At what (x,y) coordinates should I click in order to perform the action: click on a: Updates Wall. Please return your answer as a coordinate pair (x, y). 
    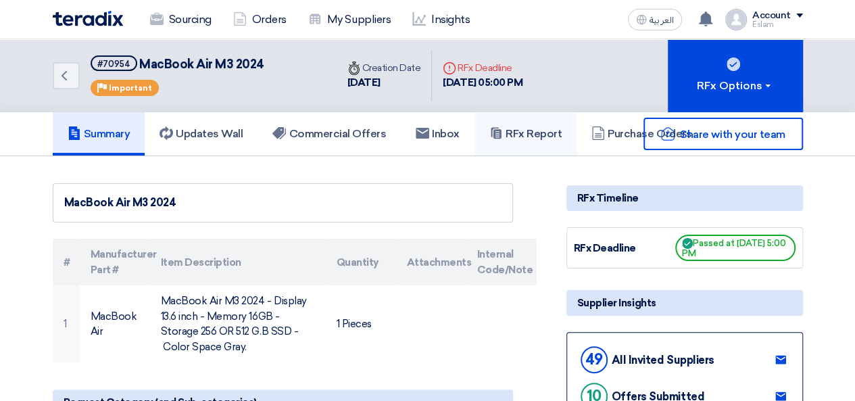
    Looking at the image, I should click on (201, 134).